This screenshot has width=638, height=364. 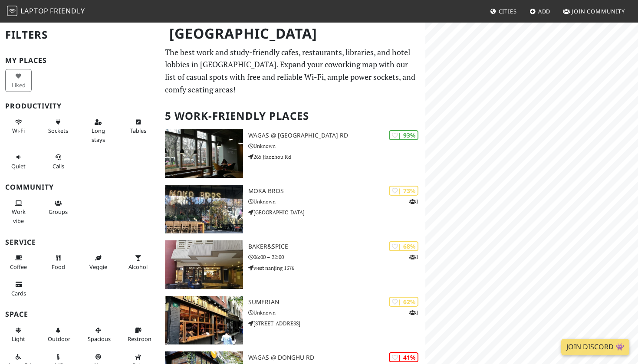 What do you see at coordinates (204, 320) in the screenshot?
I see `img: SUMERIAN` at bounding box center [204, 320].